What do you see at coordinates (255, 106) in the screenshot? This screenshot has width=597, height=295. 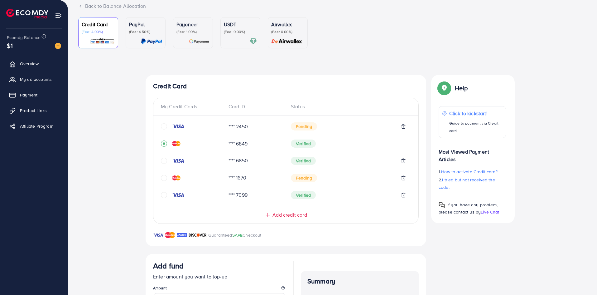 I see `div: Card ID` at bounding box center [255, 106].